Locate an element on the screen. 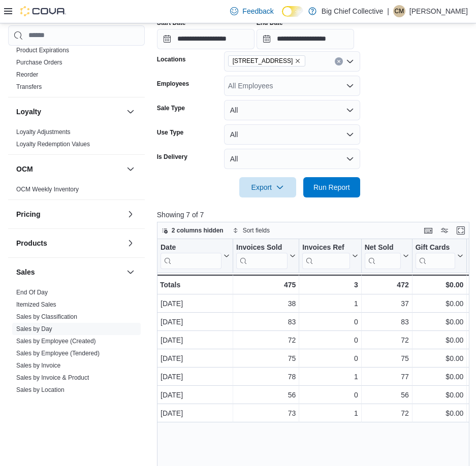 This screenshot has width=476, height=466. a: Sales by Invoice is located at coordinates (38, 366).